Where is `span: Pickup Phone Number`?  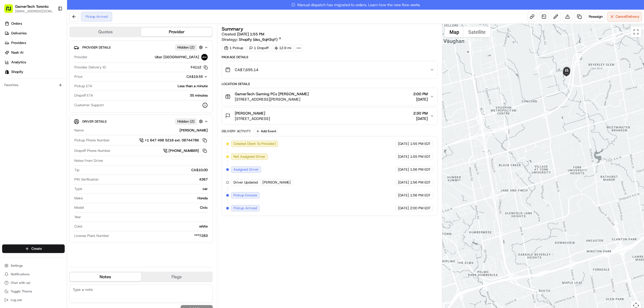 span: Pickup Phone Number is located at coordinates (92, 140).